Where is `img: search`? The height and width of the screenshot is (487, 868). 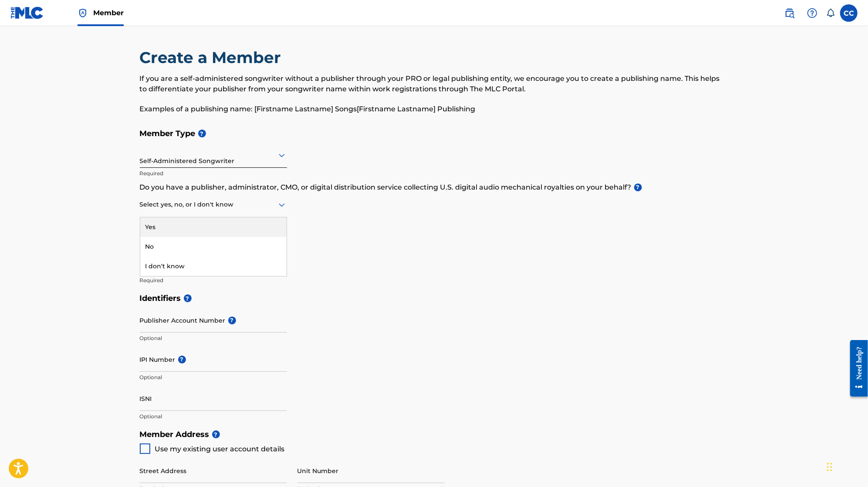 img: search is located at coordinates (789, 13).